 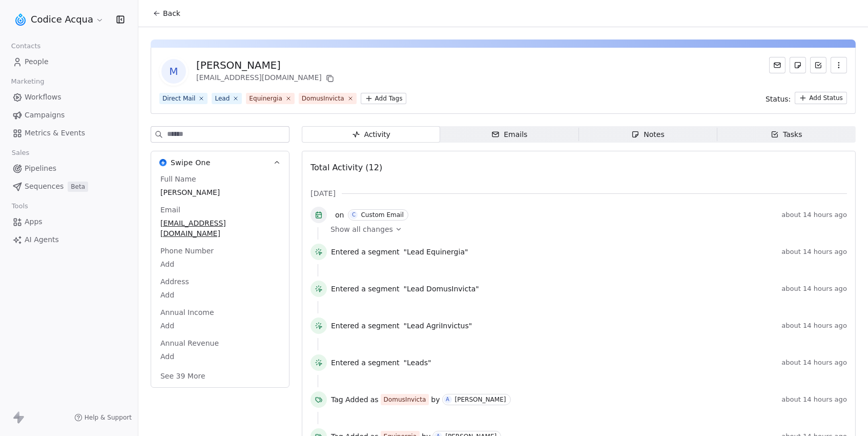 I want to click on button: Add Status, so click(x=821, y=98).